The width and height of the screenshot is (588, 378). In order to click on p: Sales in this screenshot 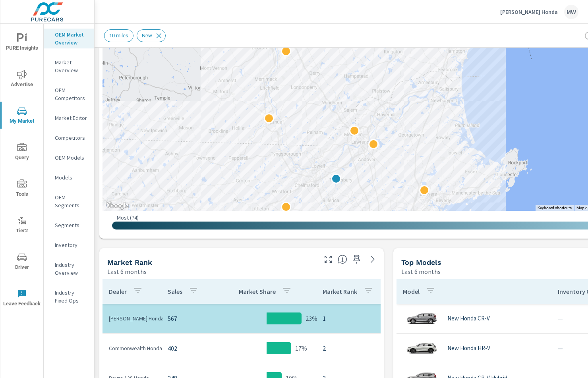, I will do `click(175, 291)`.